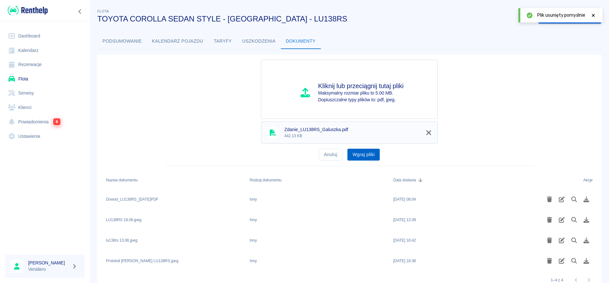  I want to click on button: Dokumenty, so click(300, 41).